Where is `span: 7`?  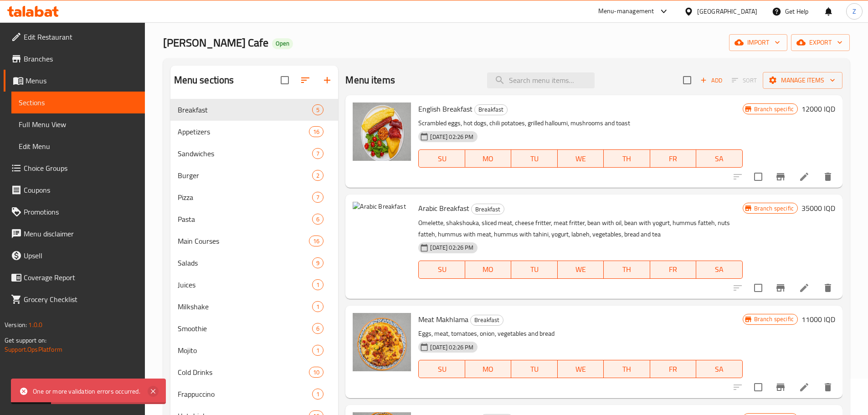 span: 7 is located at coordinates (317, 153).